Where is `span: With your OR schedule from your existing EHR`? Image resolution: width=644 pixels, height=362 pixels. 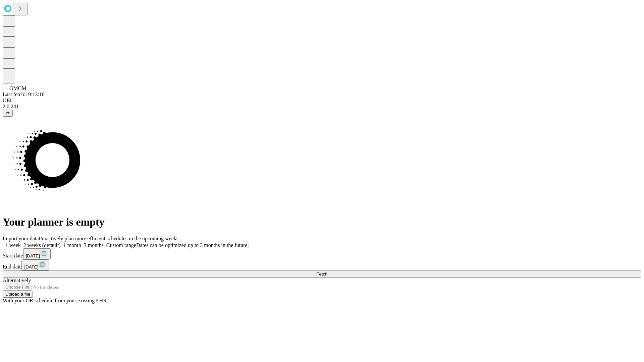
span: With your OR schedule from your existing EHR is located at coordinates (55, 301).